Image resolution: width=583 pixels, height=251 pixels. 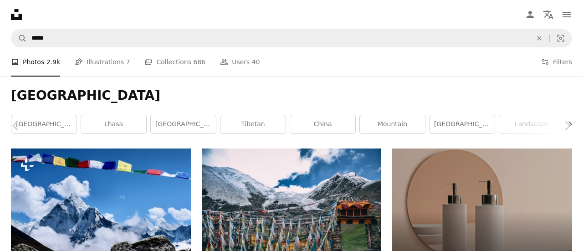 What do you see at coordinates (392, 124) in the screenshot?
I see `a: mountain` at bounding box center [392, 124].